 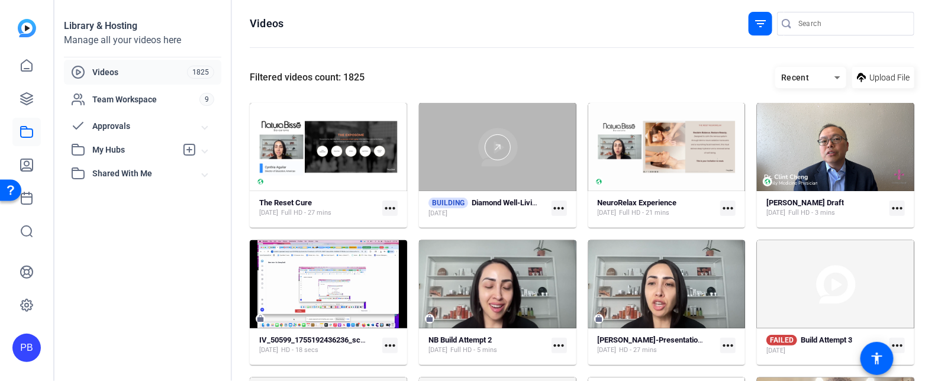 What do you see at coordinates (285, 202) in the screenshot?
I see `strong: The Reset Cure` at bounding box center [285, 202].